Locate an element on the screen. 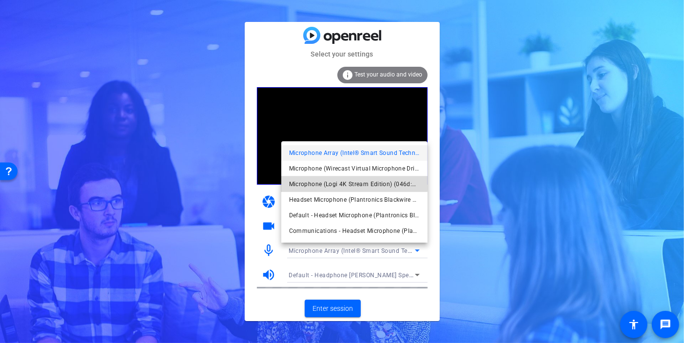 Image resolution: width=684 pixels, height=343 pixels. span: Default - Headset Microphone (Plantronics Blackwire 3210 Series) (047f:c055) is located at coordinates (355, 216).